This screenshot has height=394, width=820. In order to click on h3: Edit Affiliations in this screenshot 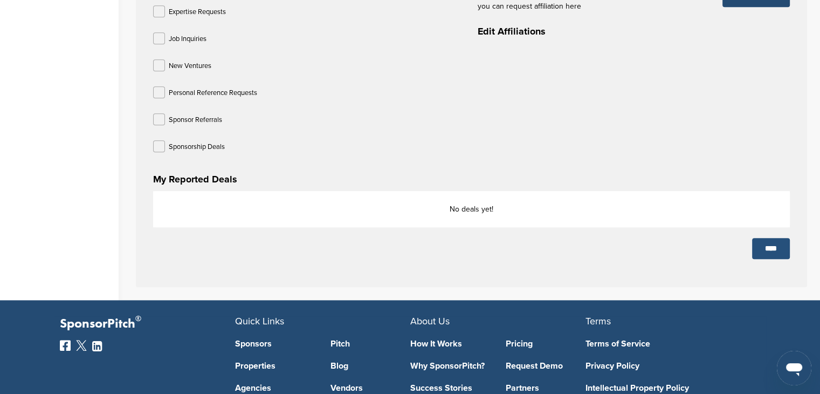, I will do `click(634, 31)`.